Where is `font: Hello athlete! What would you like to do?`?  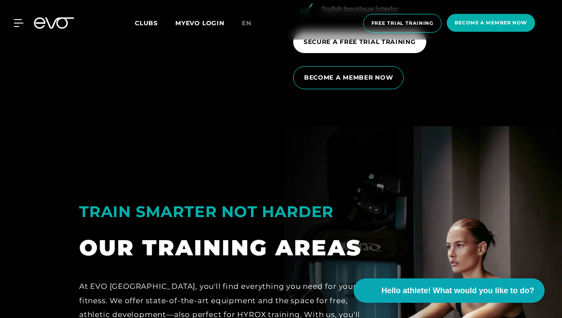
font: Hello athlete! What would you like to do? is located at coordinates (458, 291).